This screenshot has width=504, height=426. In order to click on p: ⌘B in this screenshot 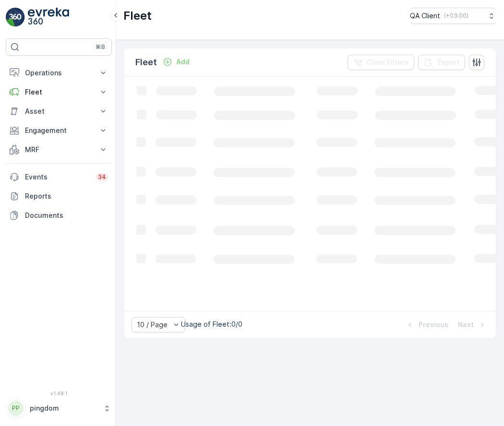, I will do `click(101, 47)`.